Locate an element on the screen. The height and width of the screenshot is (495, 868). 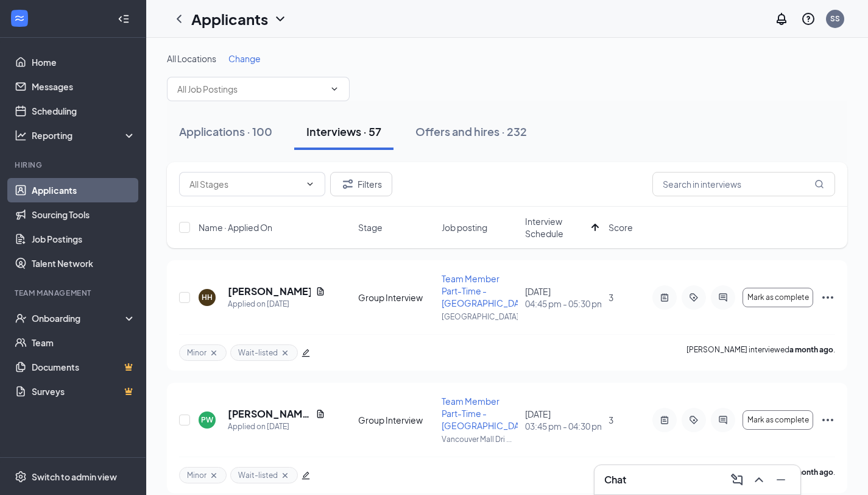
svg: ChevronLeft is located at coordinates (179, 19).